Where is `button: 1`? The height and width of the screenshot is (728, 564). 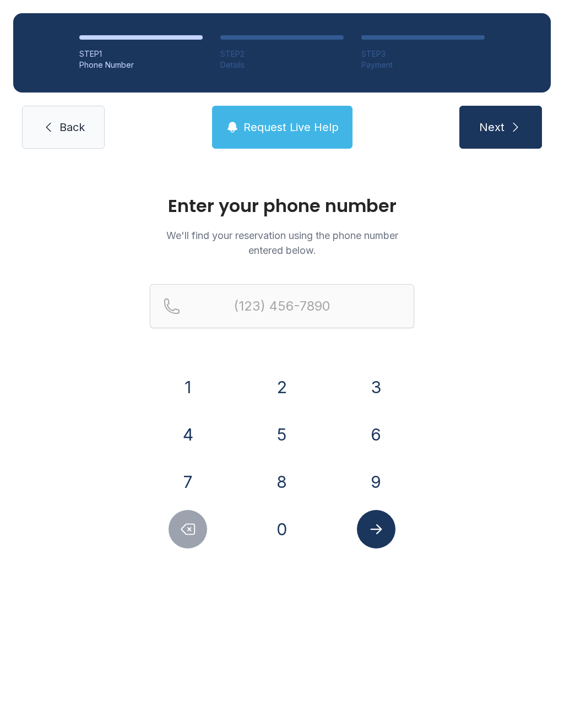
button: 1 is located at coordinates (188, 387).